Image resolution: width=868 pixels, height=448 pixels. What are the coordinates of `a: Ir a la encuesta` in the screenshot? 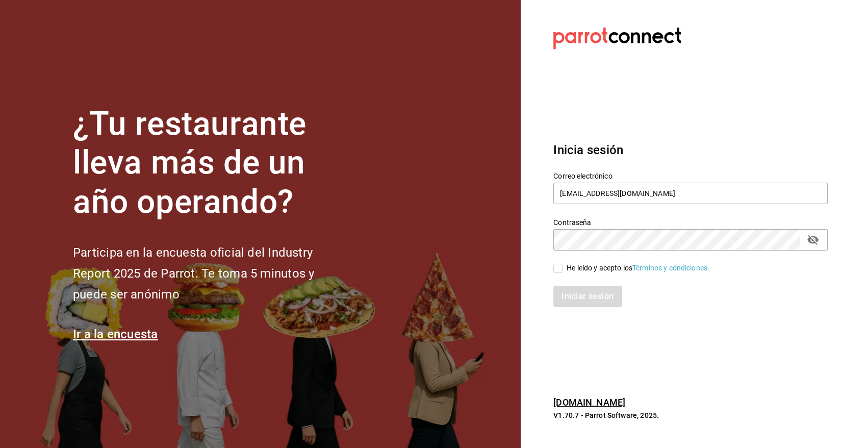 It's located at (115, 335).